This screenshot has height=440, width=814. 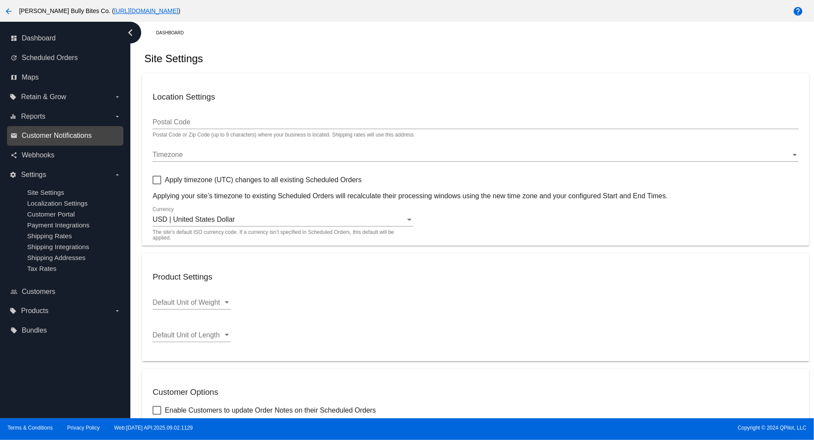 I want to click on span: Default Unit of Weight, so click(x=186, y=302).